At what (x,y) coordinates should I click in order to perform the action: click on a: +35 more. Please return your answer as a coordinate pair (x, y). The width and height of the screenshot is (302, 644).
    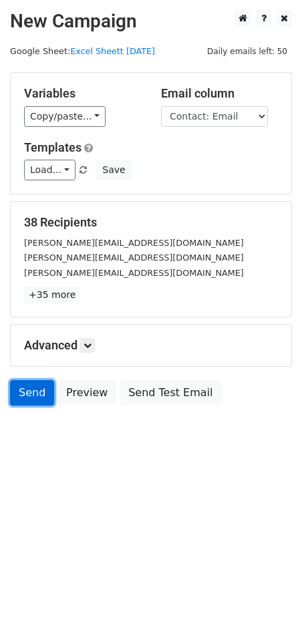
    Looking at the image, I should click on (52, 295).